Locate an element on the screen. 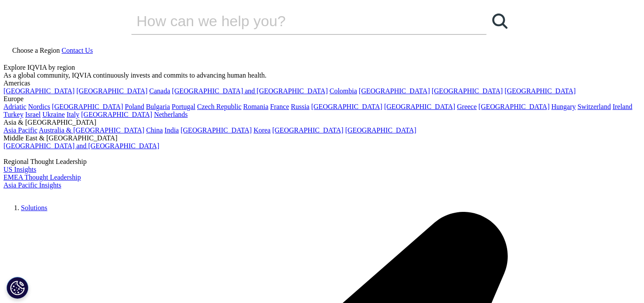 This screenshot has height=303, width=644. a: Ukraine is located at coordinates (53, 114).